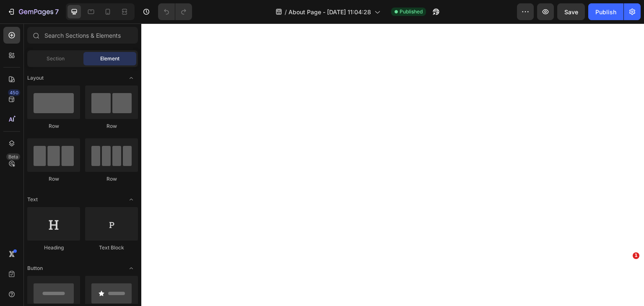 This screenshot has height=306, width=644. Describe the element at coordinates (111, 248) in the screenshot. I see `div: Text Block` at that location.